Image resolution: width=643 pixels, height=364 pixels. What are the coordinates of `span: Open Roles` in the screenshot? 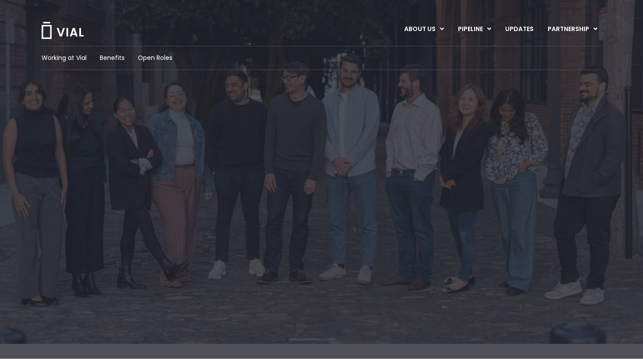 It's located at (155, 58).